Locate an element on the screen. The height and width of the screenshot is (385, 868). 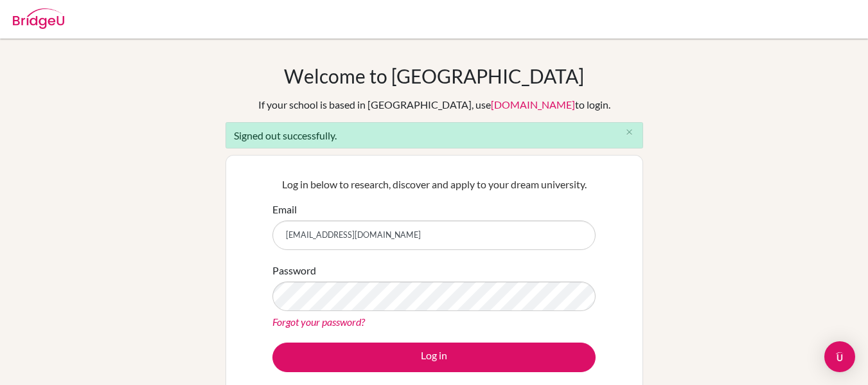
button: Log in is located at coordinates (434, 357).